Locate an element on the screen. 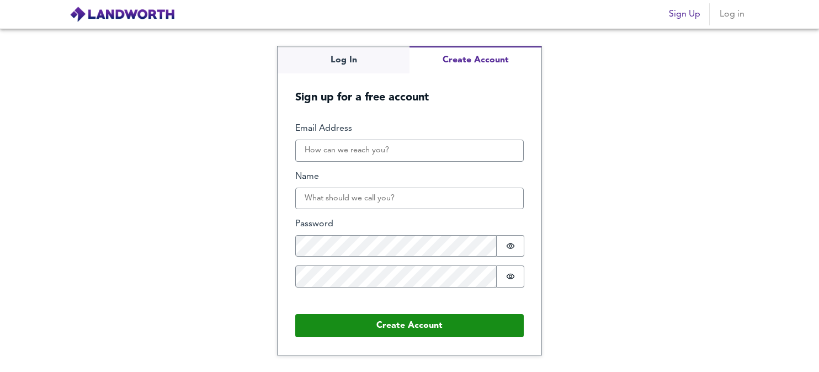 Image resolution: width=819 pixels, height=372 pixels. img: logo is located at coordinates (122, 14).